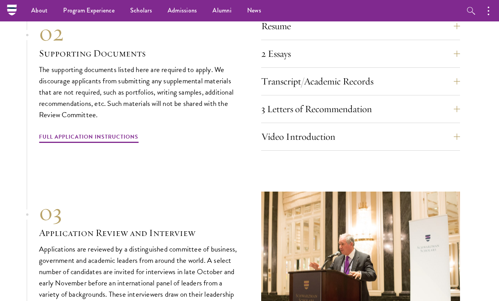 This screenshot has height=301, width=499. I want to click on button: Video Introduction, so click(361, 137).